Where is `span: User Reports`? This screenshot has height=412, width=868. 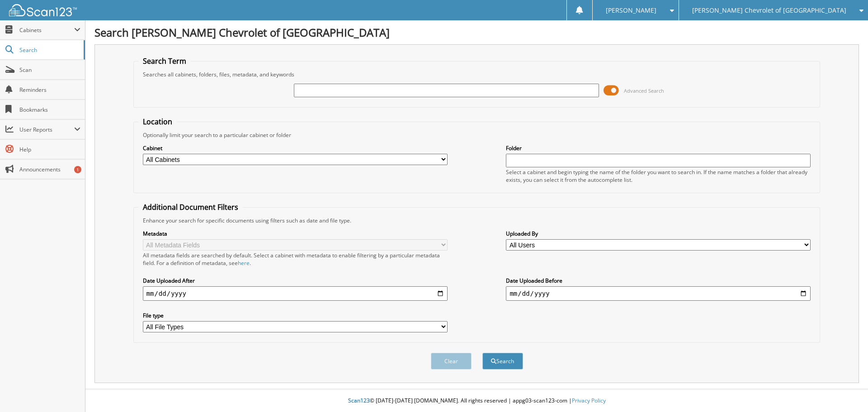 span: User Reports is located at coordinates (47, 129).